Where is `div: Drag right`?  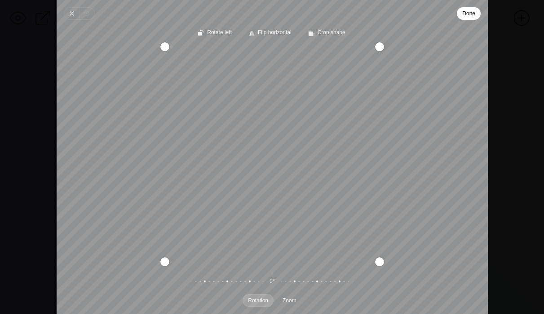 div: Drag right is located at coordinates (380, 154).